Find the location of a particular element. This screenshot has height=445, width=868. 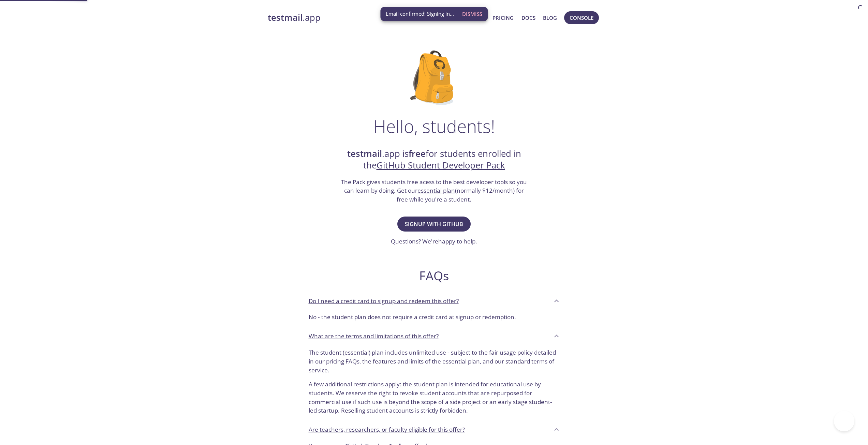

a: Docs is located at coordinates (528, 18).